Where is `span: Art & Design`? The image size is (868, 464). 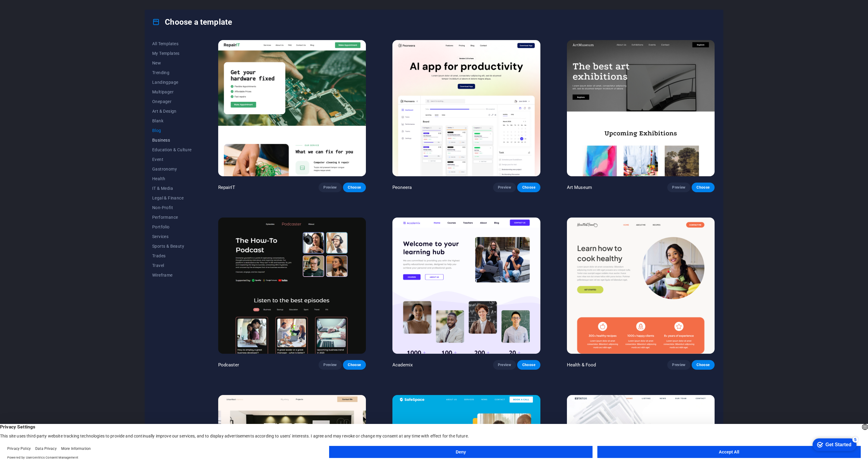
span: Art & Design is located at coordinates (172, 111).